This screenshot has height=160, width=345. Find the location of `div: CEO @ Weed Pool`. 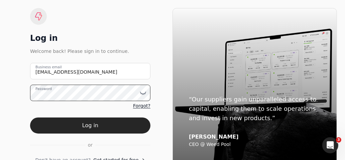

div: CEO @ Weed Pool is located at coordinates (255, 144).